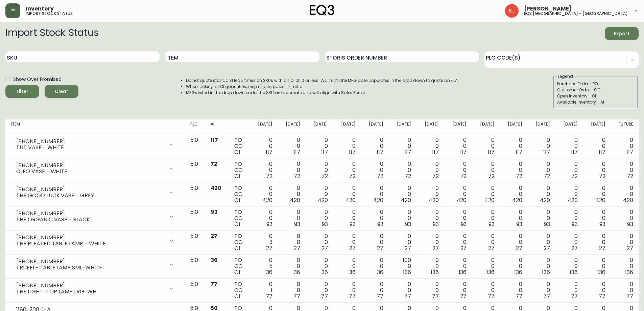  I want to click on th: Future, so click(625, 127).